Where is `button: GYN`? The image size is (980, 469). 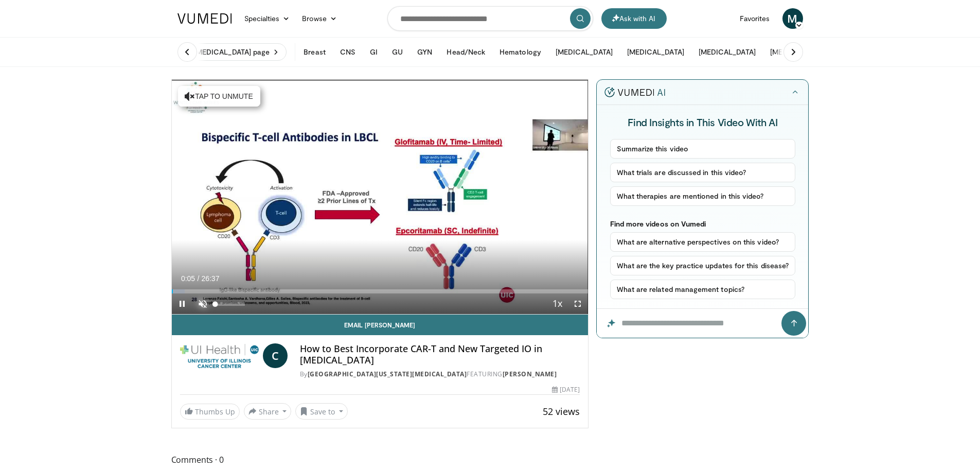 button: GYN is located at coordinates (424, 52).